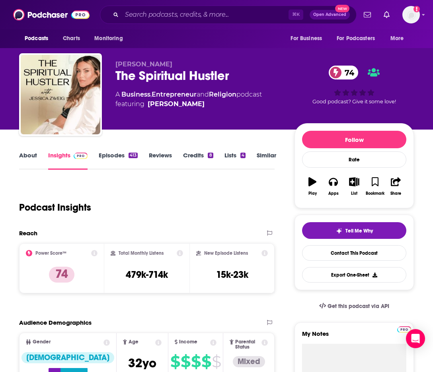 The height and width of the screenshot is (372, 433). I want to click on span: For Business, so click(306, 39).